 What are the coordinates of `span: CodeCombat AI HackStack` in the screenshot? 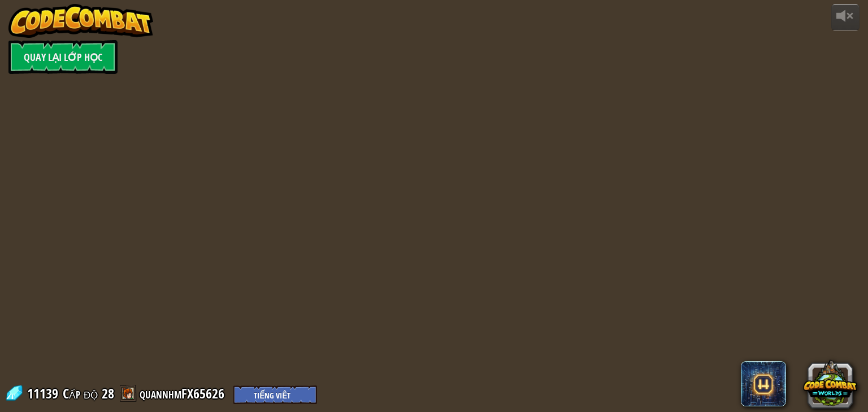 It's located at (763, 384).